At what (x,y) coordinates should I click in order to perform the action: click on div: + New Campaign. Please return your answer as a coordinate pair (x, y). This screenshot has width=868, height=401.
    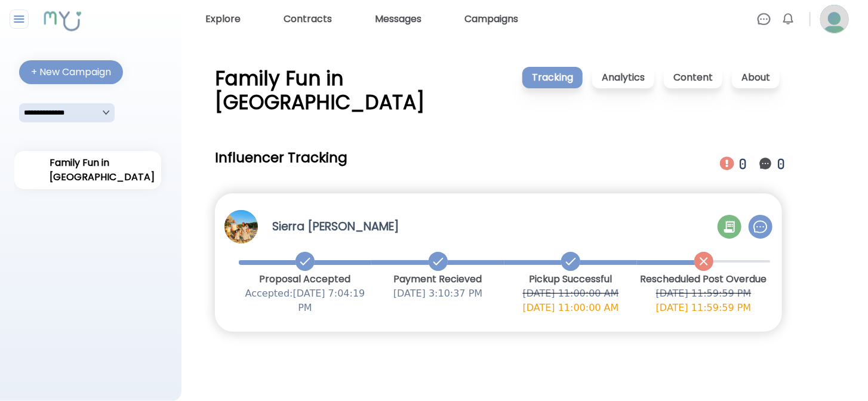
    Looking at the image, I should click on (71, 72).